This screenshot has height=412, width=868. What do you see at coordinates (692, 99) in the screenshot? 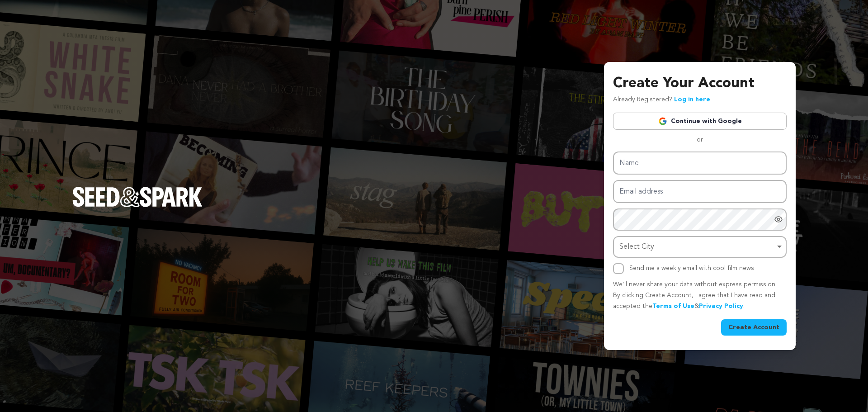
I see `a: Log in here` at bounding box center [692, 99].